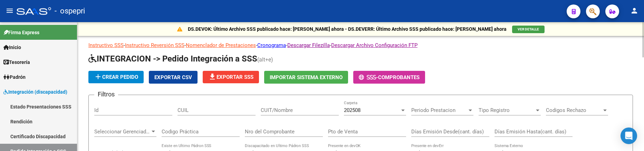 The image size is (644, 151). What do you see at coordinates (220, 45) in the screenshot?
I see `a: Nomenclador de Prestaciones` at bounding box center [220, 45].